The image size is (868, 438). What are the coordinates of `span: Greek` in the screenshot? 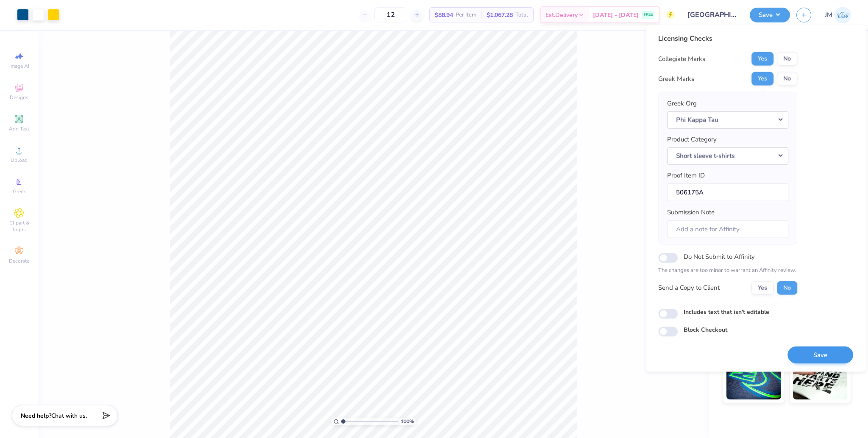 It's located at (19, 191).